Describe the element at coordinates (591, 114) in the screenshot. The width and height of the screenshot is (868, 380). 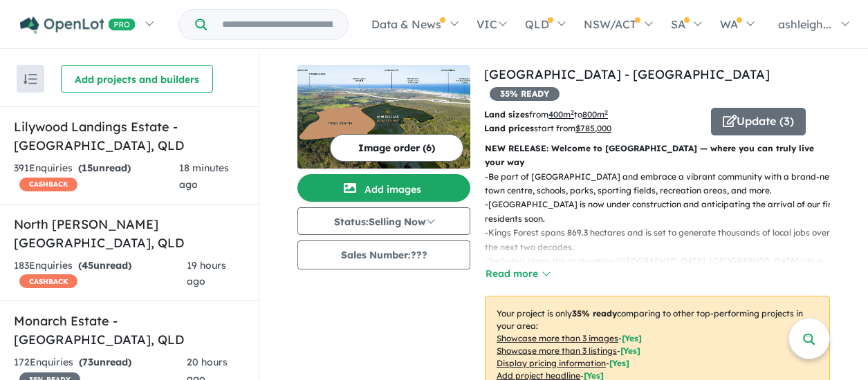
I see `span: to` at that location.